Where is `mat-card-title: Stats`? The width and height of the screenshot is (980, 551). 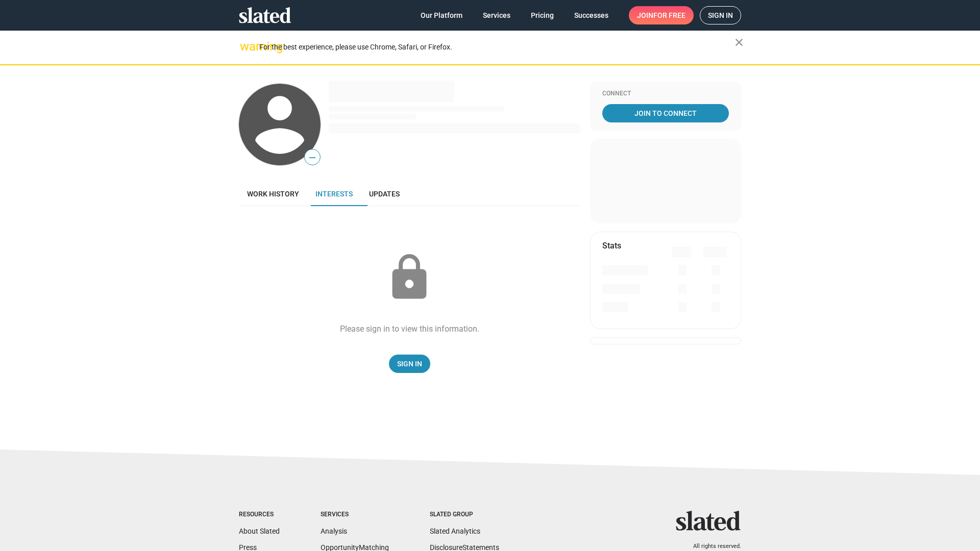 mat-card-title: Stats is located at coordinates (612, 246).